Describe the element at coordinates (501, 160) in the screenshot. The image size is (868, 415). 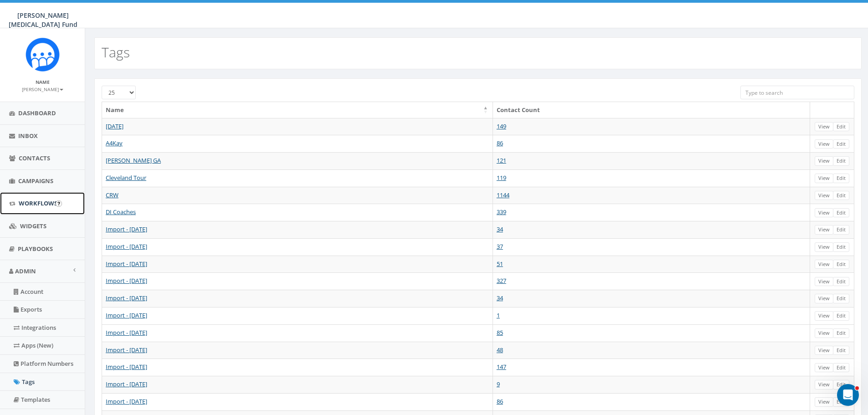
I see `a: 121` at that location.